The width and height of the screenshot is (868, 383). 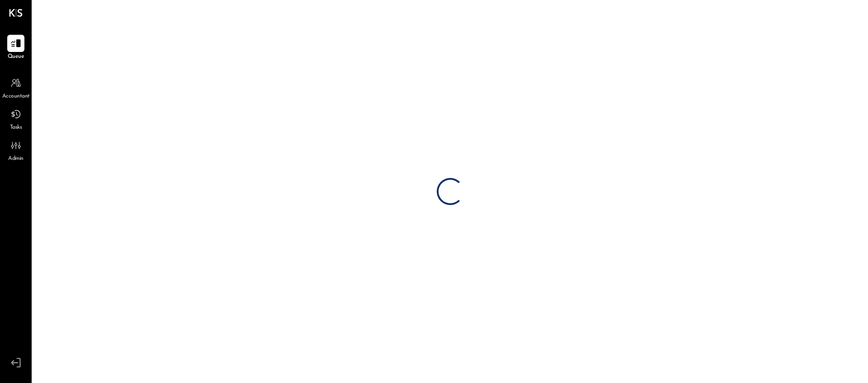 I want to click on span: Tasks, so click(x=16, y=128).